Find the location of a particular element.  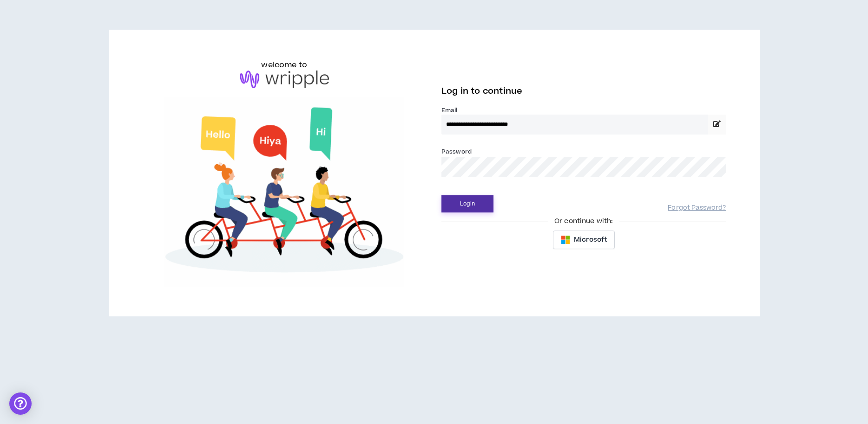

span: Microsoft is located at coordinates (590, 240).